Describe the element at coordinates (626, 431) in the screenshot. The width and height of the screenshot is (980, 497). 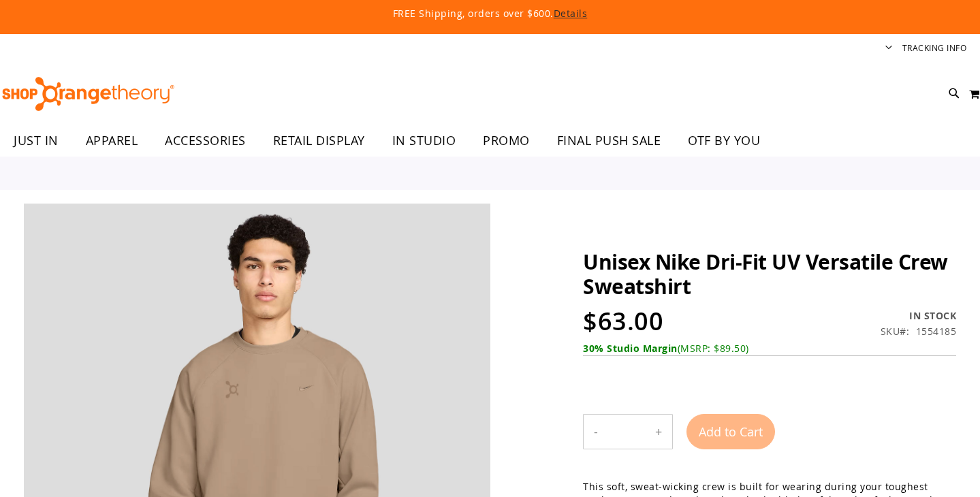
I see `input: Product quantity` at that location.